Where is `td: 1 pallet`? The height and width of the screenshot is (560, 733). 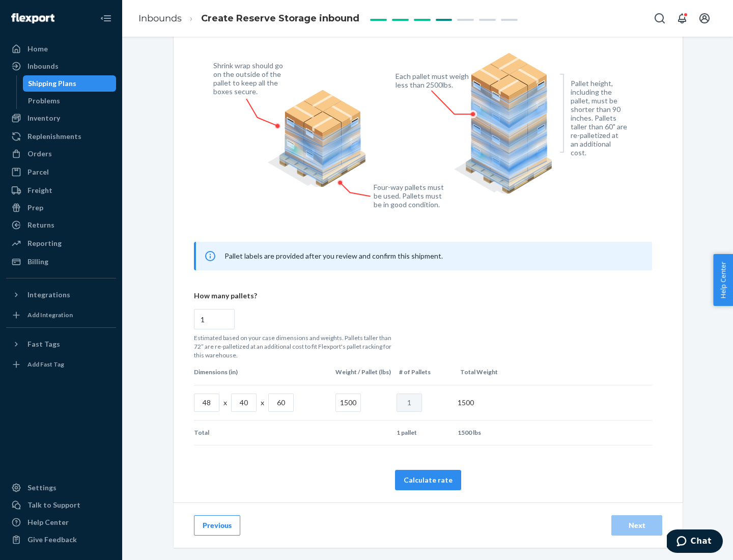 td: 1 pallet is located at coordinates (423, 432).